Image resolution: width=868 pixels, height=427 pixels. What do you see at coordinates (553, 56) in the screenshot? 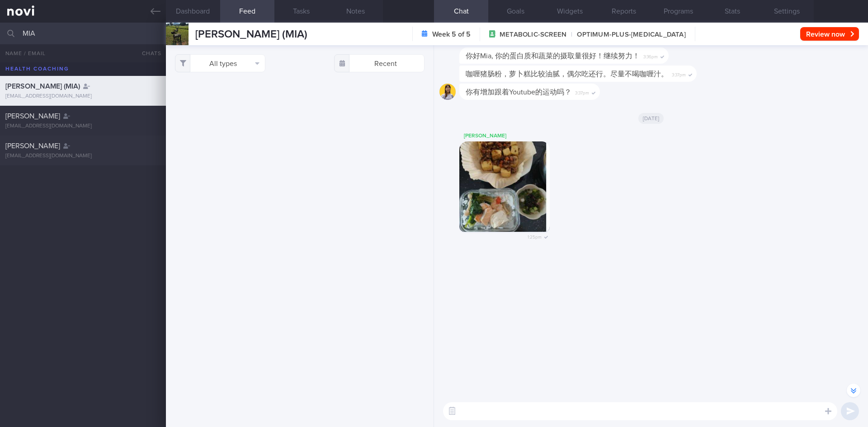
I see `span: 你好Mia, 你的蛋白质和蔬菜的摄取量很好！继续努力！` at bounding box center [553, 56].